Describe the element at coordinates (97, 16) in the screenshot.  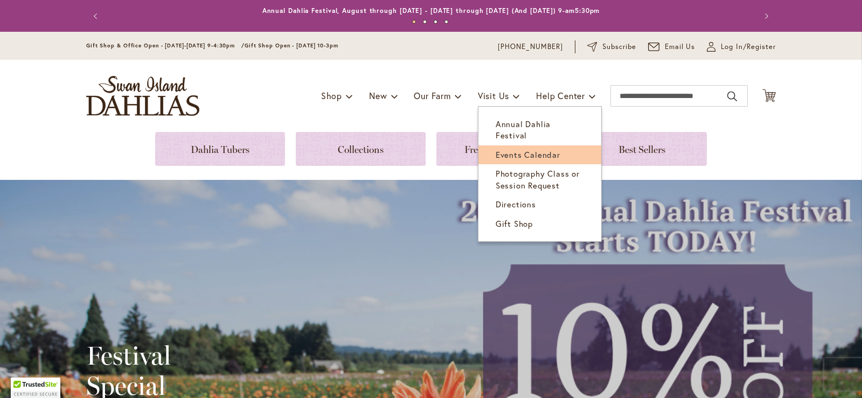
I see `button: Previous` at that location.